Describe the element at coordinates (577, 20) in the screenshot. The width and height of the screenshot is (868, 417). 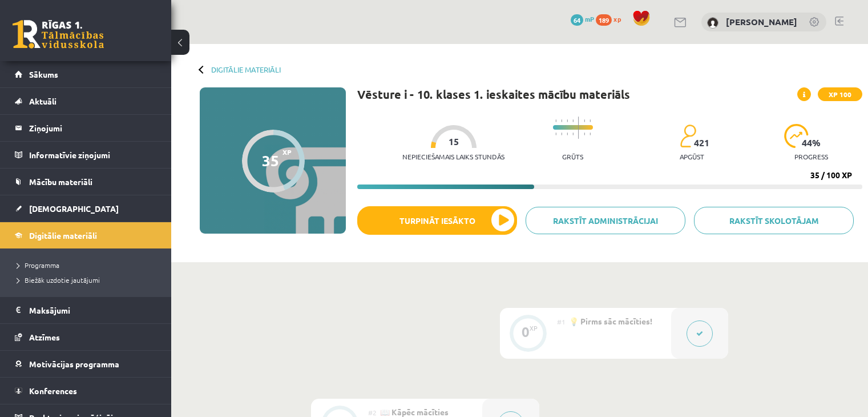
I see `span: 64` at that location.